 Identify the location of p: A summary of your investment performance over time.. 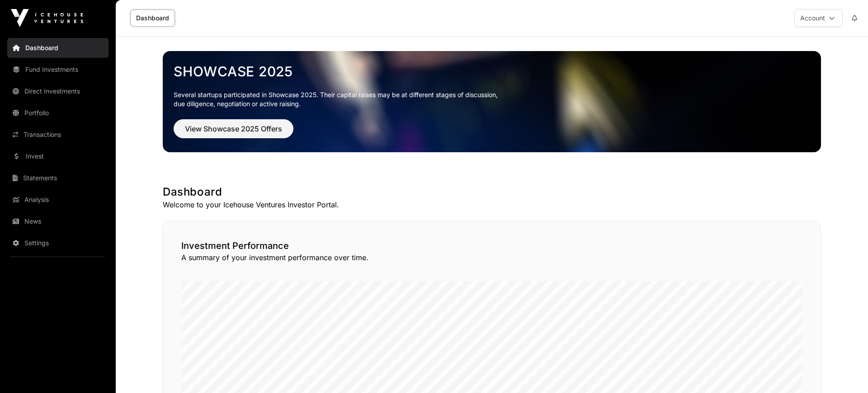
(492, 258).